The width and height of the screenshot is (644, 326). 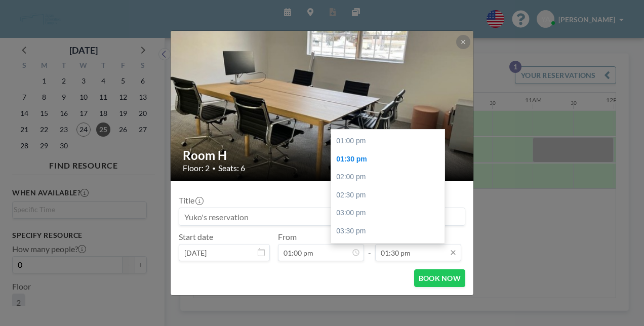 What do you see at coordinates (196, 237) in the screenshot?
I see `label: Start date` at bounding box center [196, 237].